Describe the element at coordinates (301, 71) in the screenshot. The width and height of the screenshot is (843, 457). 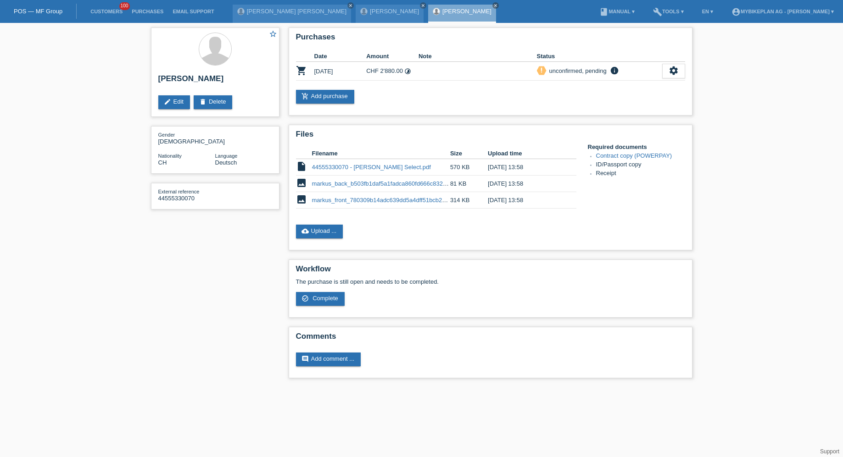
I see `i: POSP00028011` at that location.